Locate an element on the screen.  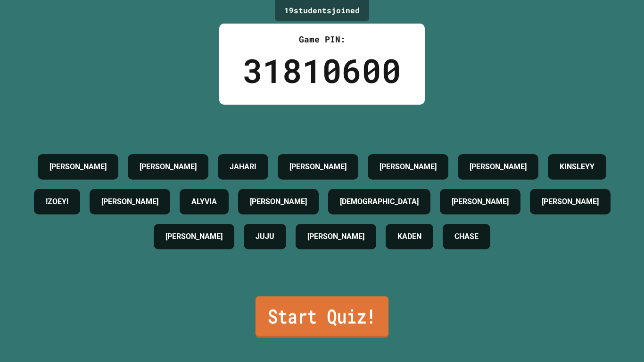
h4: !ZOEY! is located at coordinates (57, 202).